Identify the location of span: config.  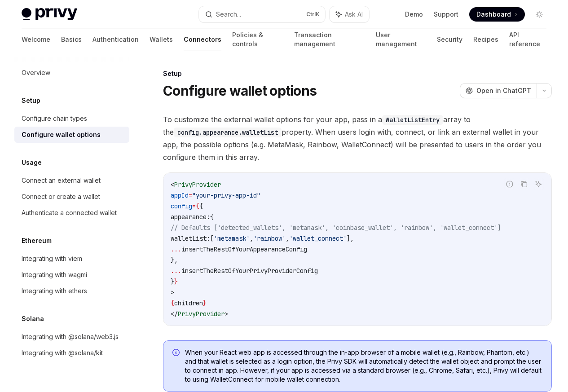
(181, 206).